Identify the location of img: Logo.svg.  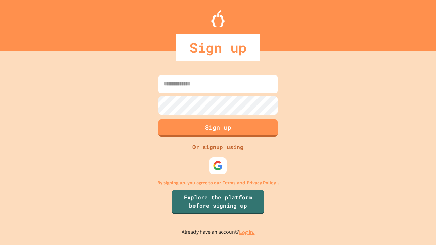
(218, 19).